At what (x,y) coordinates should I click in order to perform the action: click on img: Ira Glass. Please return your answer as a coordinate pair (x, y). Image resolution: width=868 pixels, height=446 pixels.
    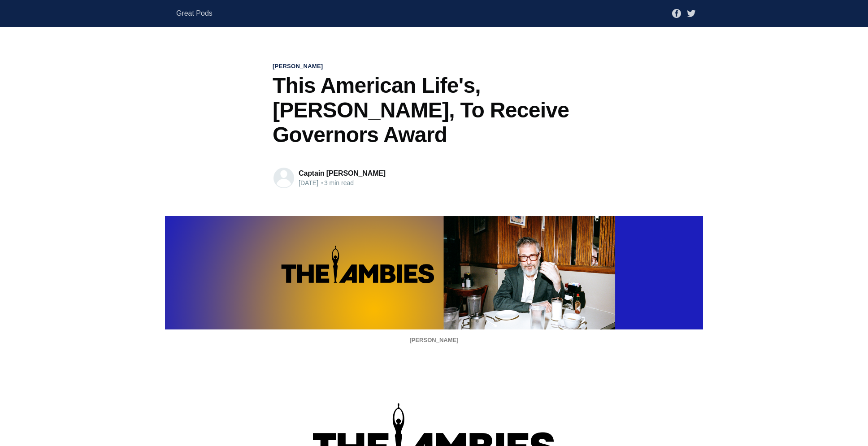
    Looking at the image, I should click on (434, 272).